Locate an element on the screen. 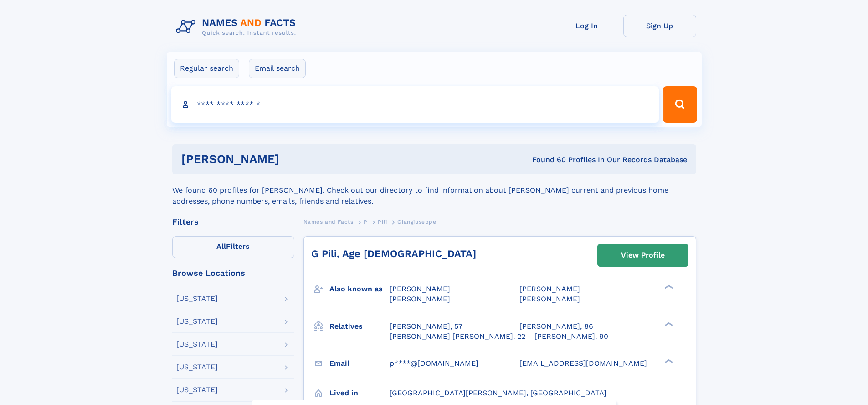  button: Search Button is located at coordinates (680, 104).